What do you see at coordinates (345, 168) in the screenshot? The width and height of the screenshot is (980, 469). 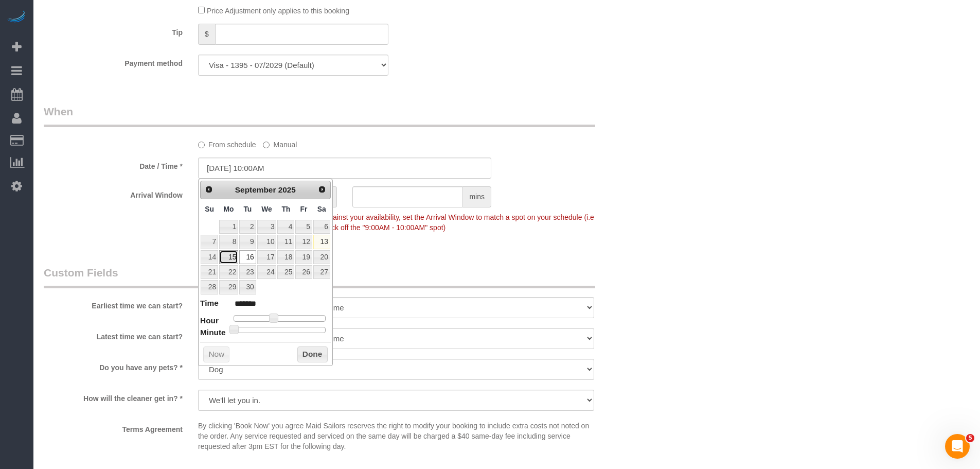 I see `input: MM/DD/YYYY HH:MM` at bounding box center [345, 168].